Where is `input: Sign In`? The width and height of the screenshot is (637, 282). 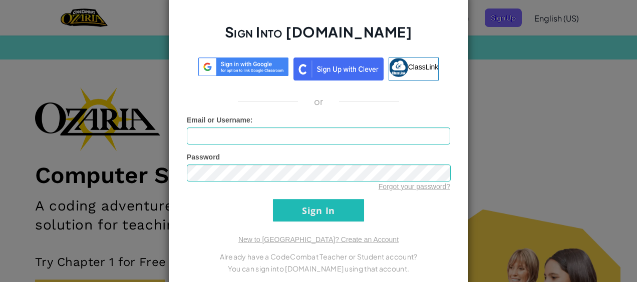 input: Sign In is located at coordinates (318, 210).